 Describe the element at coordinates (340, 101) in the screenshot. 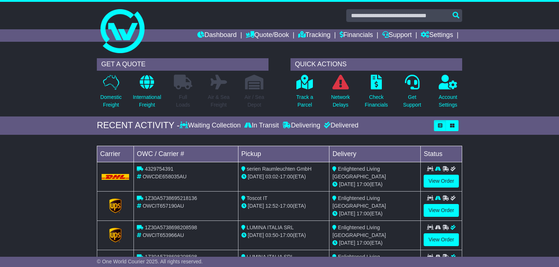

I see `p: Network Delays` at that location.